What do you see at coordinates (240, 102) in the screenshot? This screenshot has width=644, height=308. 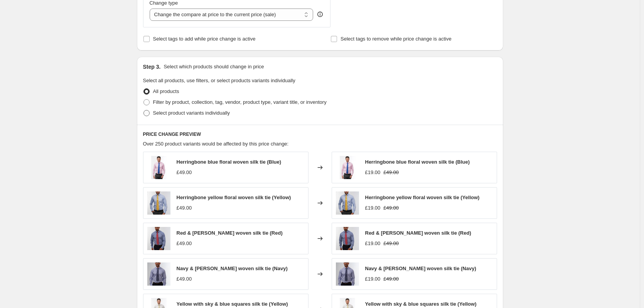 I see `span: Filter by product, collection, tag, vendor, product type, variant title, or inventory` at bounding box center [240, 102].